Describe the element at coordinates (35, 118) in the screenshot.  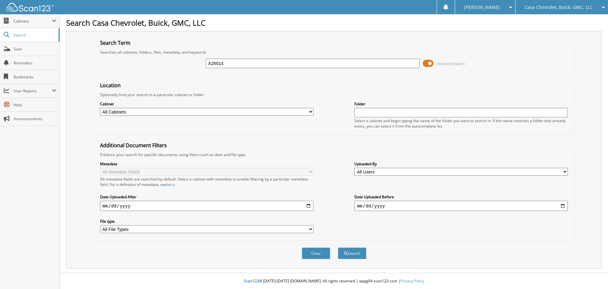
I see `span: Announcements` at that location.